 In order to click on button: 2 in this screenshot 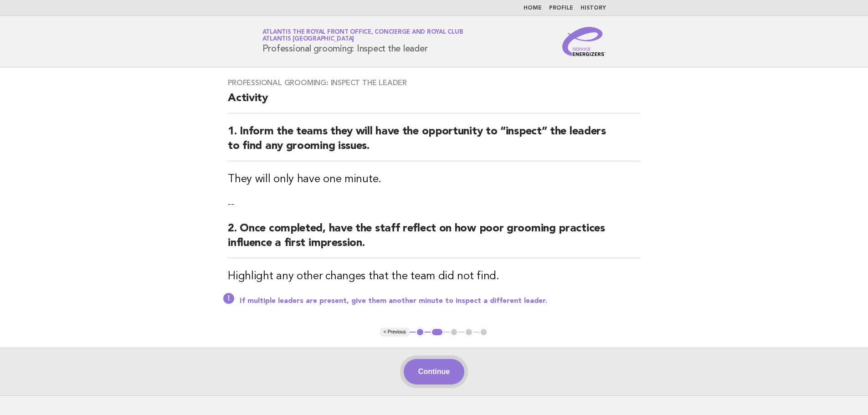, I will do `click(437, 332)`.